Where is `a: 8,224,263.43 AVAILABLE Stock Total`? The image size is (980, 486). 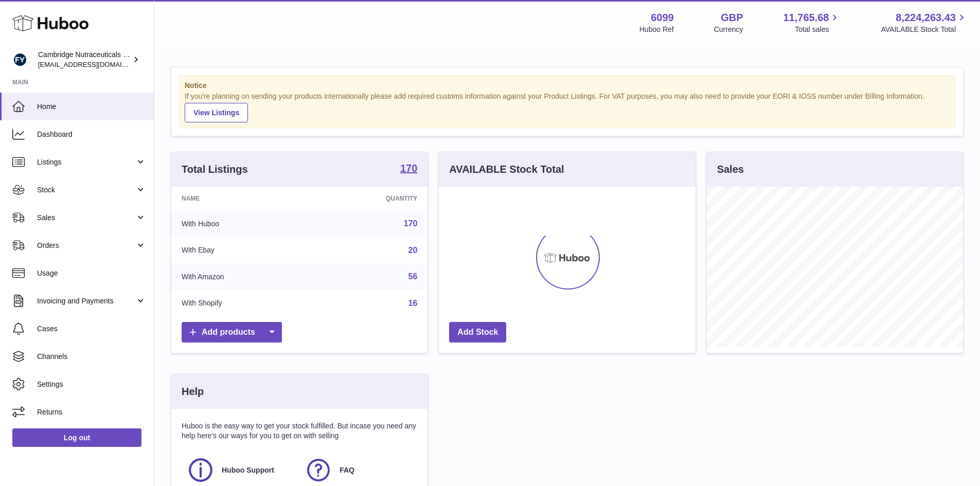 a: 8,224,263.43 AVAILABLE Stock Total is located at coordinates (924, 22).